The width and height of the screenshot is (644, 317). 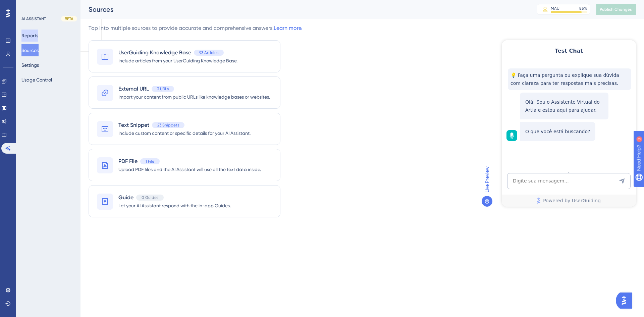 I want to click on span: 💡 Faça uma pergunta ou explique sua dúvida com clareza para ter respostas mais precisas., so click(x=67, y=39).